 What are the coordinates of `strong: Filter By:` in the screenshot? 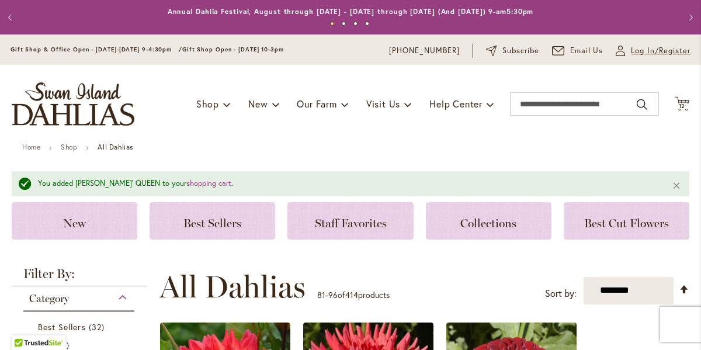 It's located at (79, 277).